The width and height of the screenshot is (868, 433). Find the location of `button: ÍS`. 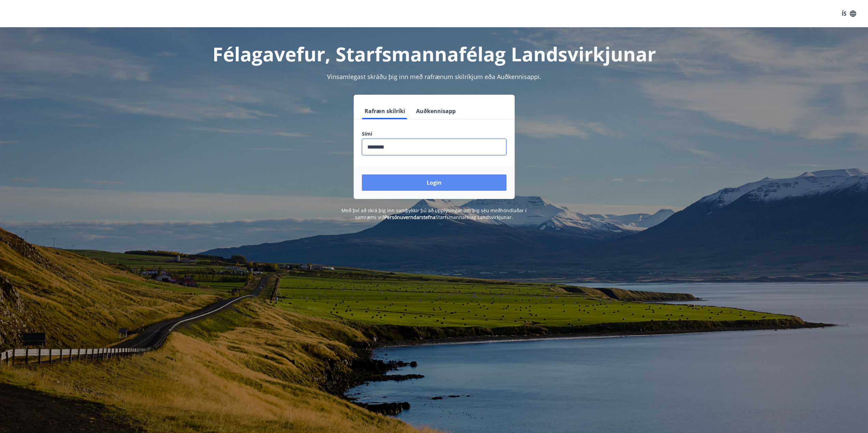

button: ÍS is located at coordinates (849, 14).